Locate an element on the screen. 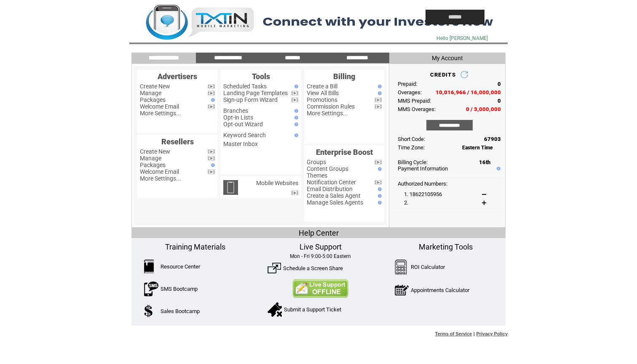  span: MMS Overages: is located at coordinates (417, 109).